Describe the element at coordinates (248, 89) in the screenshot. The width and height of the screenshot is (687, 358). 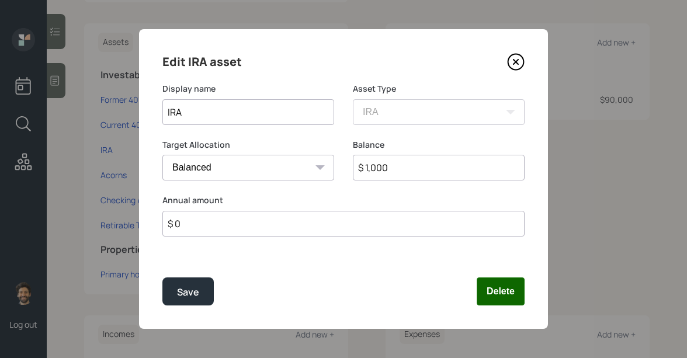
I see `label: Display name` at that location.